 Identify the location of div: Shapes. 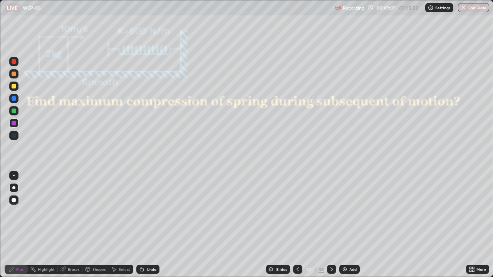
(99, 269).